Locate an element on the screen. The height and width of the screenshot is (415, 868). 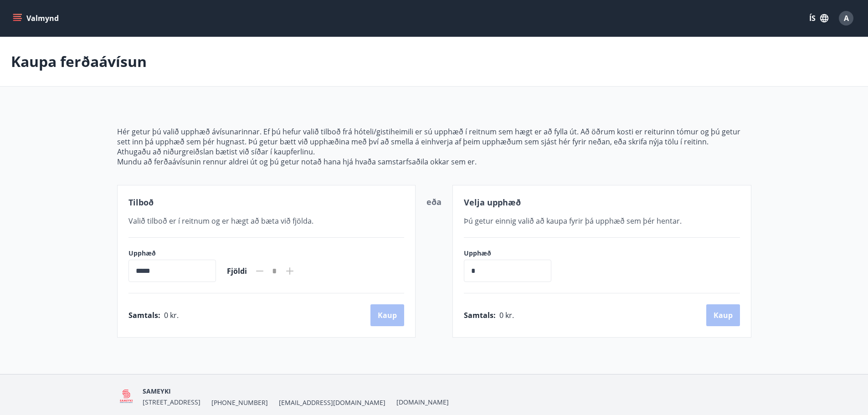
p: Kaupa ferðaávísun is located at coordinates (79, 62).